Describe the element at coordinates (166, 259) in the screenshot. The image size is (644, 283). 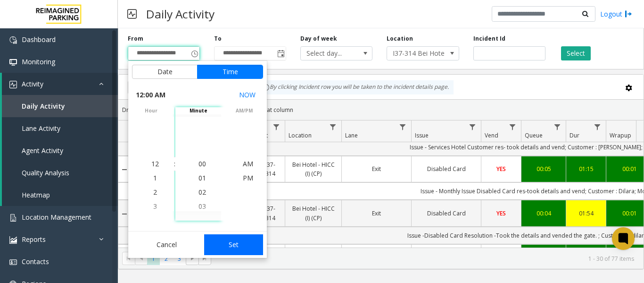
I see `span: Page 2` at that location.